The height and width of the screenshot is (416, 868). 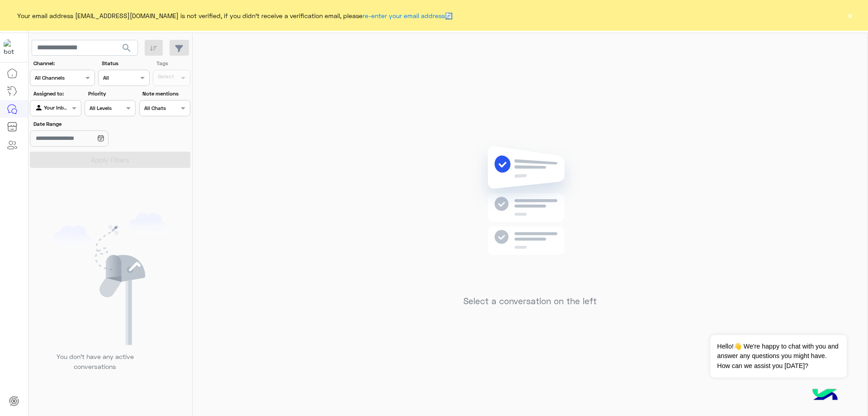 I want to click on img: empty users, so click(x=110, y=279).